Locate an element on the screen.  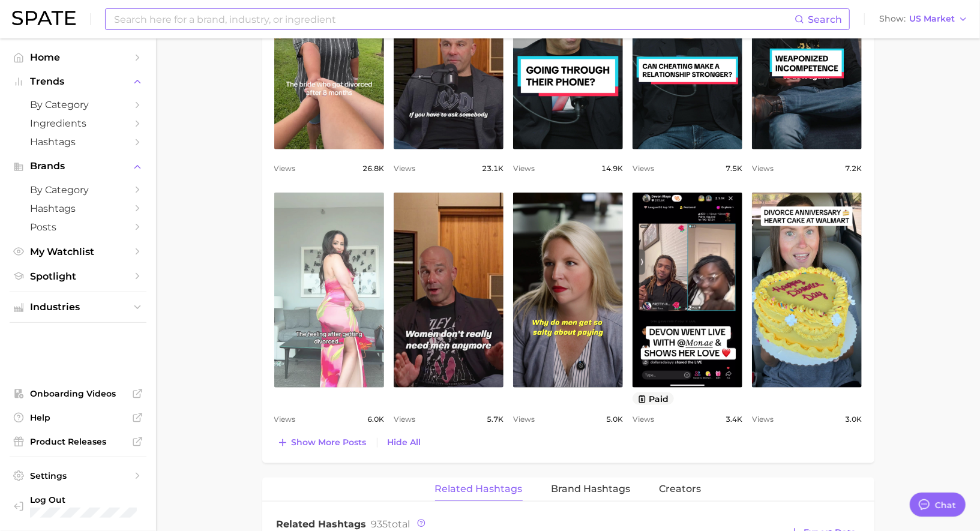
a: Onboarding Videos is located at coordinates (78, 394).